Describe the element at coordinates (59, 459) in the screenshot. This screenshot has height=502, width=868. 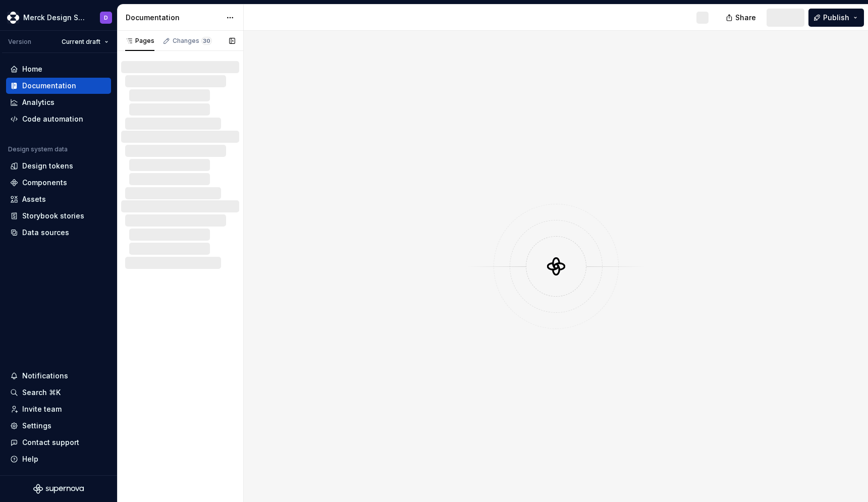
I see `button: Help` at that location.